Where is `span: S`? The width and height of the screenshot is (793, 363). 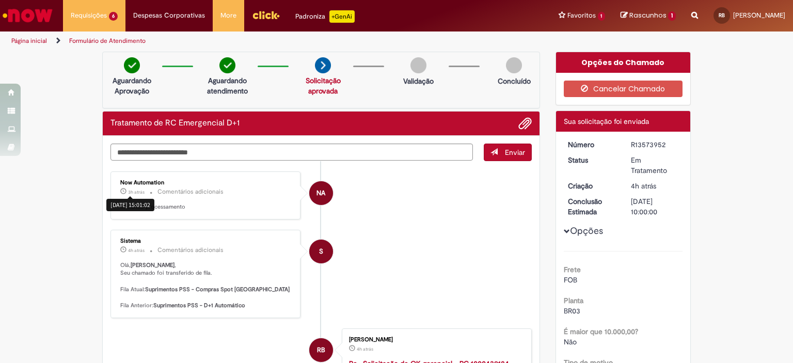
span: S is located at coordinates (321, 252).